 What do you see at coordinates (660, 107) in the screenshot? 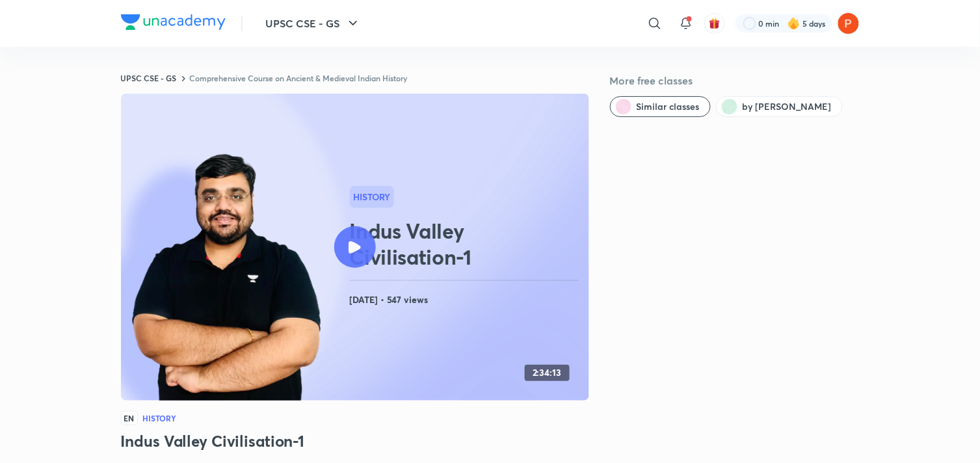
I see `button: Similar classes` at bounding box center [660, 107].